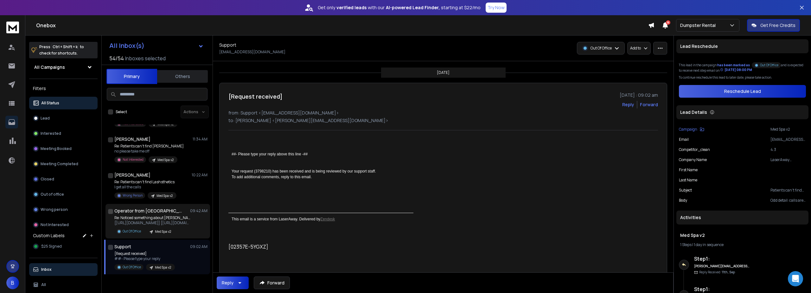  I want to click on div: This lead in the campaign and is expected to receive next step email on, so click(743, 67).